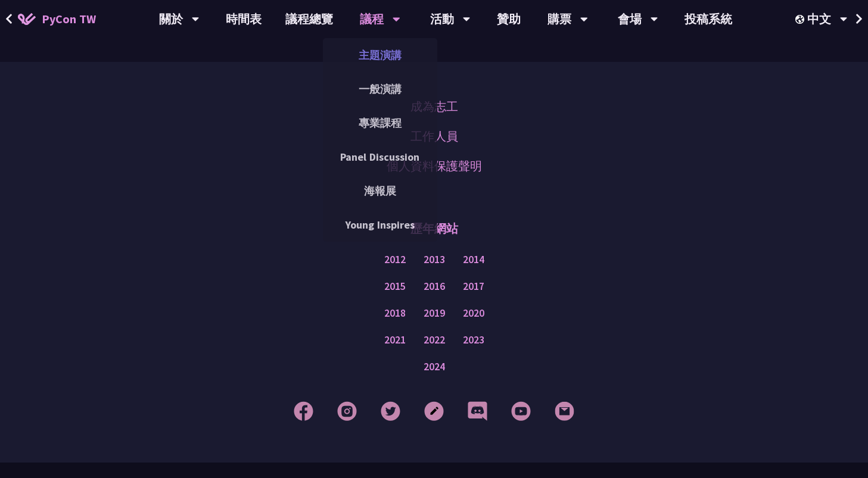  I want to click on a: 專業課程, so click(380, 123).